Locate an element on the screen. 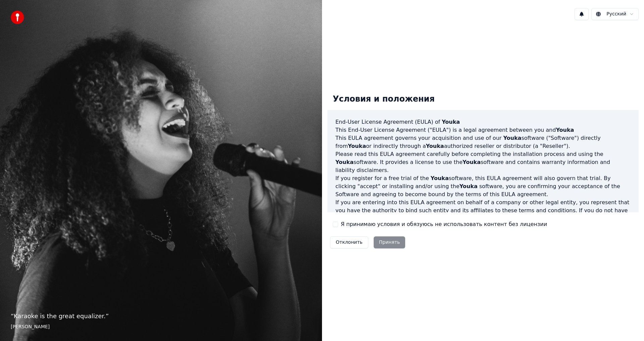 The height and width of the screenshot is (341, 644). button: Отклонить is located at coordinates (349, 242).